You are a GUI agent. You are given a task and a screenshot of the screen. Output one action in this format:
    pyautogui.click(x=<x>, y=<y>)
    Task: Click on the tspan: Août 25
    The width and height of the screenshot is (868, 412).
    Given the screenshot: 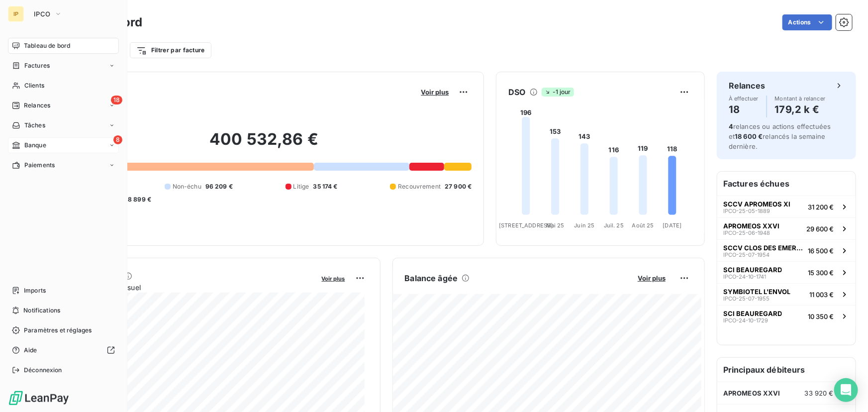 What is the action you would take?
    pyautogui.click(x=643, y=225)
    